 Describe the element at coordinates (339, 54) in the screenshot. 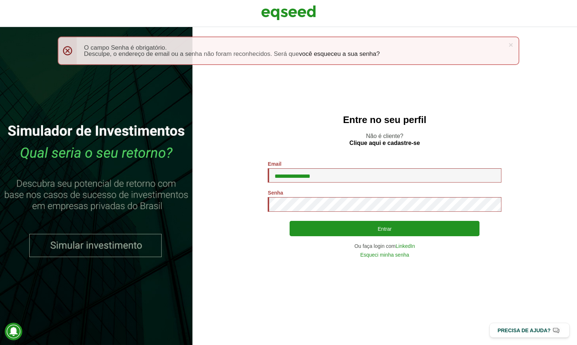

I see `a: você esqueceu a sua senha?` at that location.